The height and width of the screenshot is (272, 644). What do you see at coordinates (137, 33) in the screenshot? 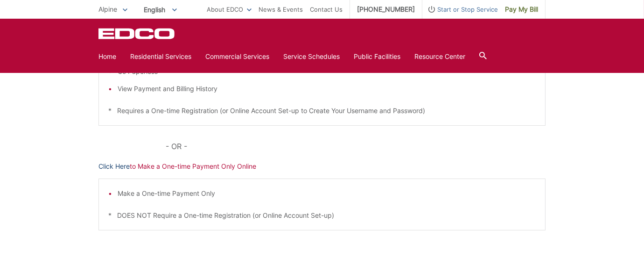
I see `a: EDCD logo. Return to the homepage.` at bounding box center [137, 33].